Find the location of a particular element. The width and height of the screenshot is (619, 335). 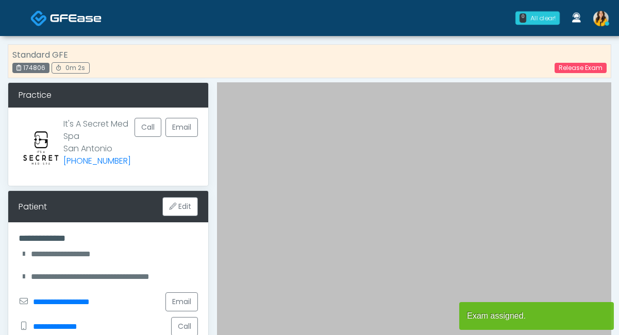

div: Practice is located at coordinates (108, 95).